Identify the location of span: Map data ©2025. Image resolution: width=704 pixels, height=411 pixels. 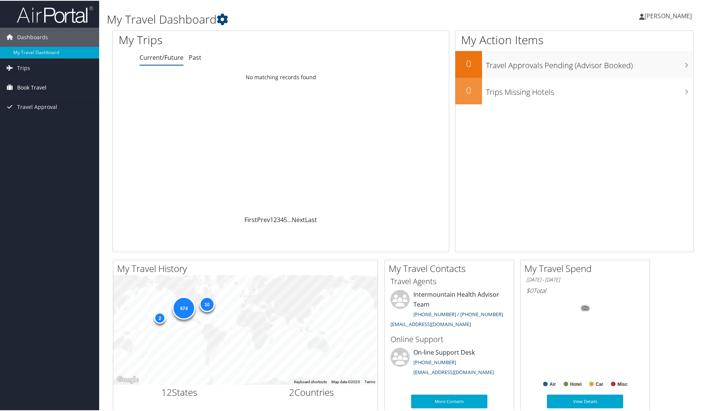
(345, 381).